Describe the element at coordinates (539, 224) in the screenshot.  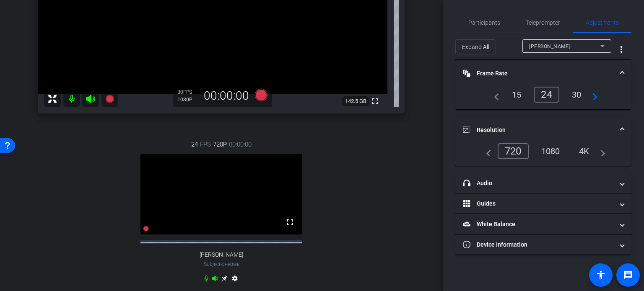
I see `mat-panel-title: White Balance` at that location.